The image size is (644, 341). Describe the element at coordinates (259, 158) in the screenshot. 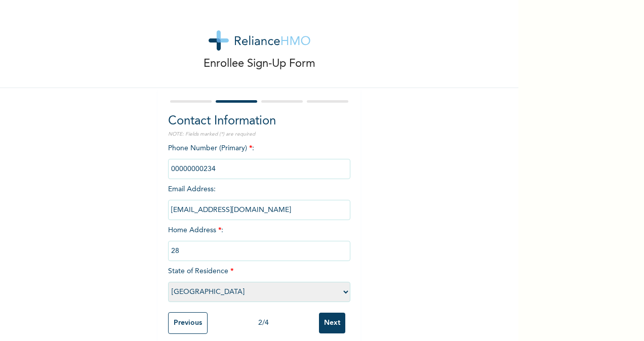

I see `span: Phone Number (Primary) :` at that location.